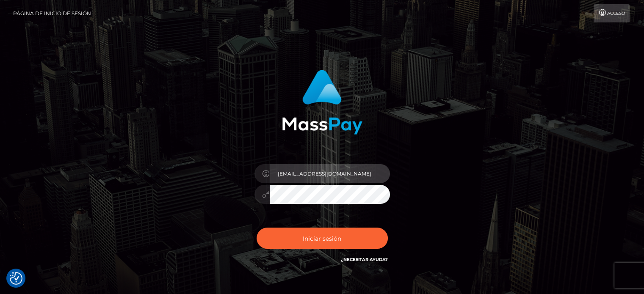 This screenshot has width=644, height=294. Describe the element at coordinates (52, 13) in the screenshot. I see `a: Página de inicio de sesión` at that location.